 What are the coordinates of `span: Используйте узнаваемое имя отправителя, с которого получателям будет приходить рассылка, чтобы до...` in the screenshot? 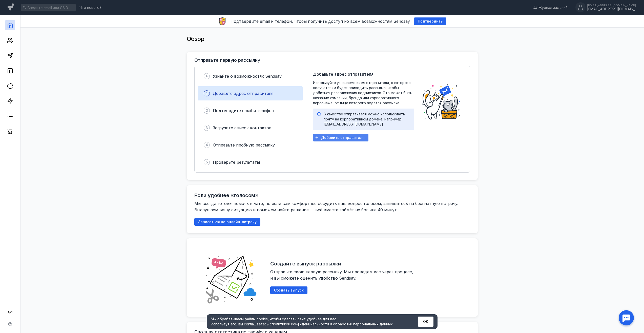 It's located at (364, 93).